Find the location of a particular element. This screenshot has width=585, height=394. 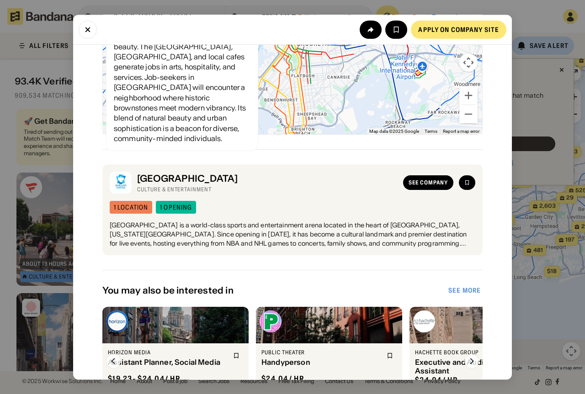

div: See more is located at coordinates (464, 291).